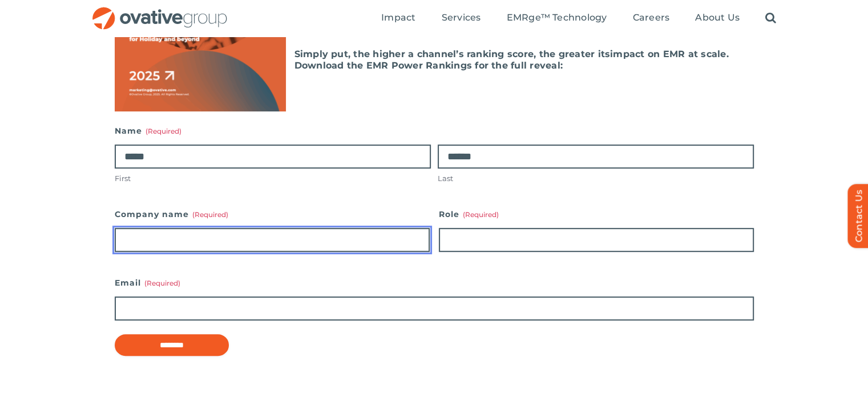 The width and height of the screenshot is (868, 397). What do you see at coordinates (398, 18) in the screenshot?
I see `span: Impact` at bounding box center [398, 18].